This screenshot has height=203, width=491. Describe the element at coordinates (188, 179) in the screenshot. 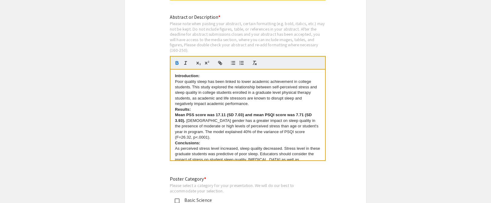

I see `mat-label: Poster Category` at that location.